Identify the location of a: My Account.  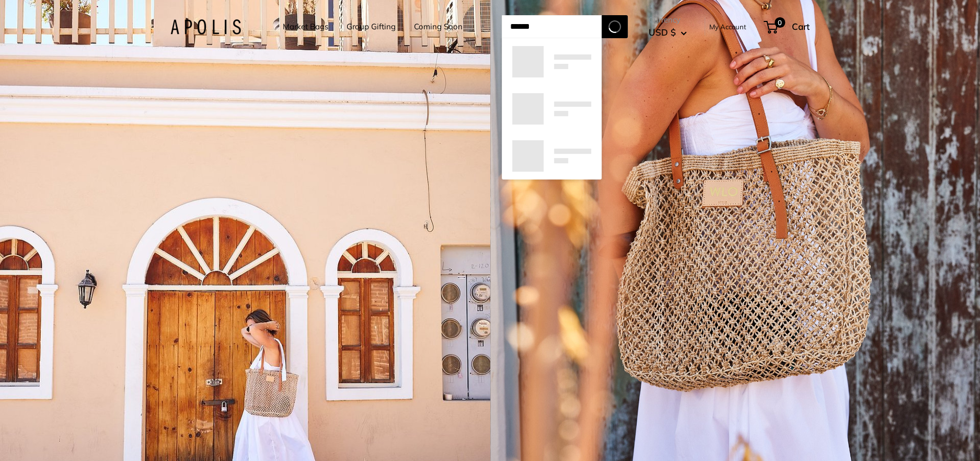
(728, 27).